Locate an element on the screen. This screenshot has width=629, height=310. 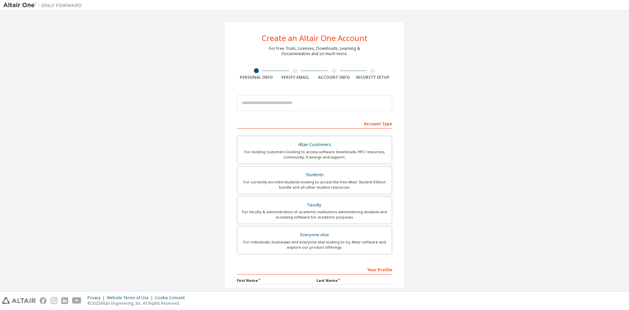
img: facebook.svg is located at coordinates (43, 300).